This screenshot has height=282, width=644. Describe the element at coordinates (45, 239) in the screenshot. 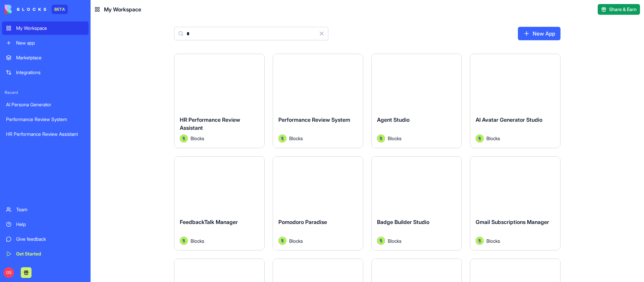

I see `a: Give feedback` at that location.